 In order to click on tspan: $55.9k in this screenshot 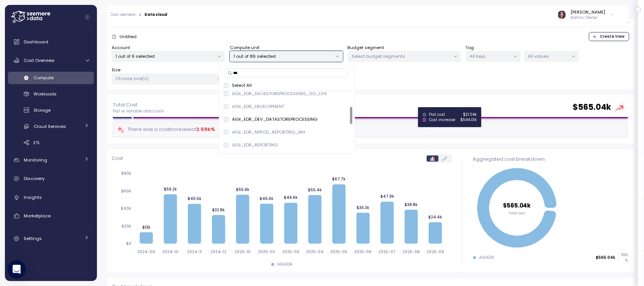, I will do `click(242, 190)`.